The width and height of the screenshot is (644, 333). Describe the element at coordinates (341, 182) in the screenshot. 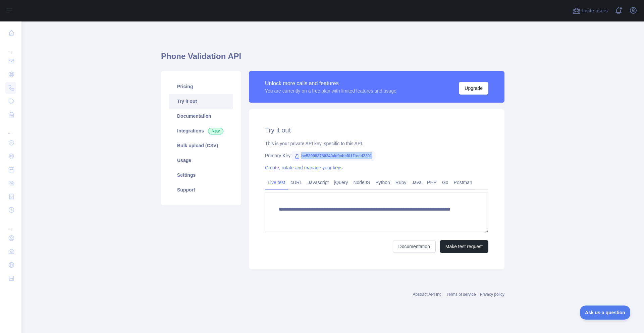

I see `a: jQuery` at that location.